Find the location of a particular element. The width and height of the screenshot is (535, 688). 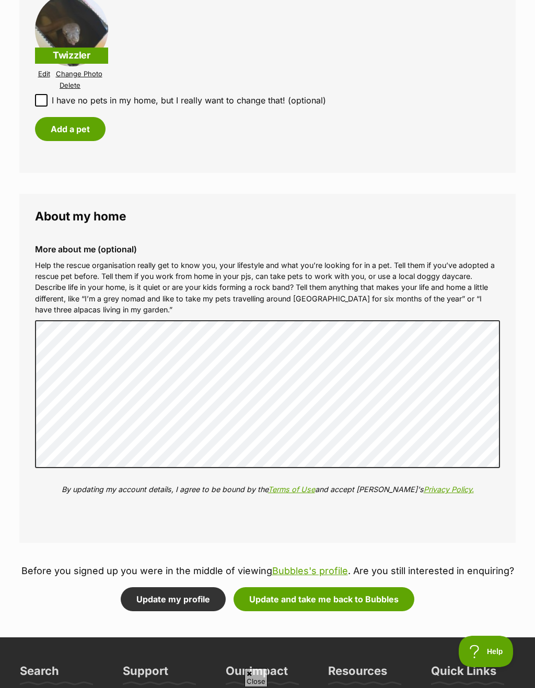

h3: Resources is located at coordinates (357, 674).